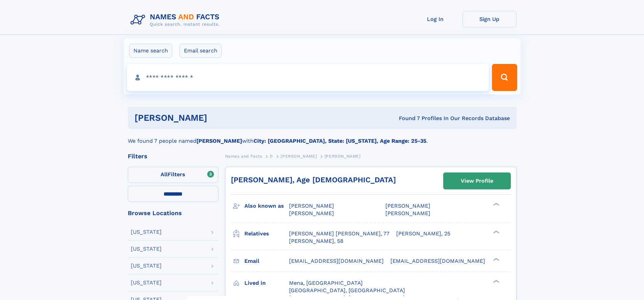 This screenshot has height=300, width=644. Describe the element at coordinates (477, 181) in the screenshot. I see `a: View Profile` at that location.